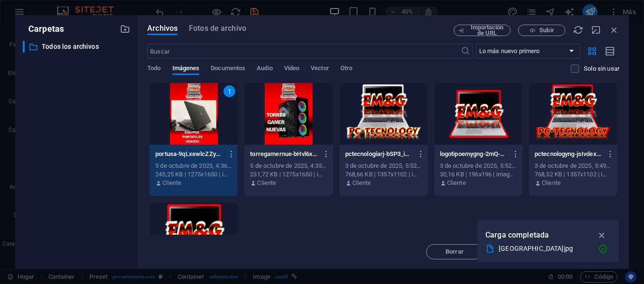  What do you see at coordinates (320, 67) in the screenshot?
I see `font: Vector` at bounding box center [320, 67].